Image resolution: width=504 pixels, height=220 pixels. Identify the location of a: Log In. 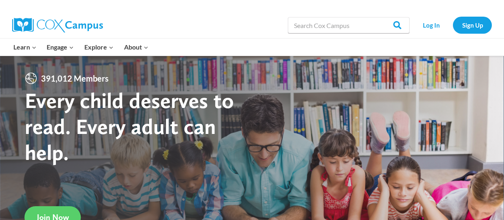
(431, 25).